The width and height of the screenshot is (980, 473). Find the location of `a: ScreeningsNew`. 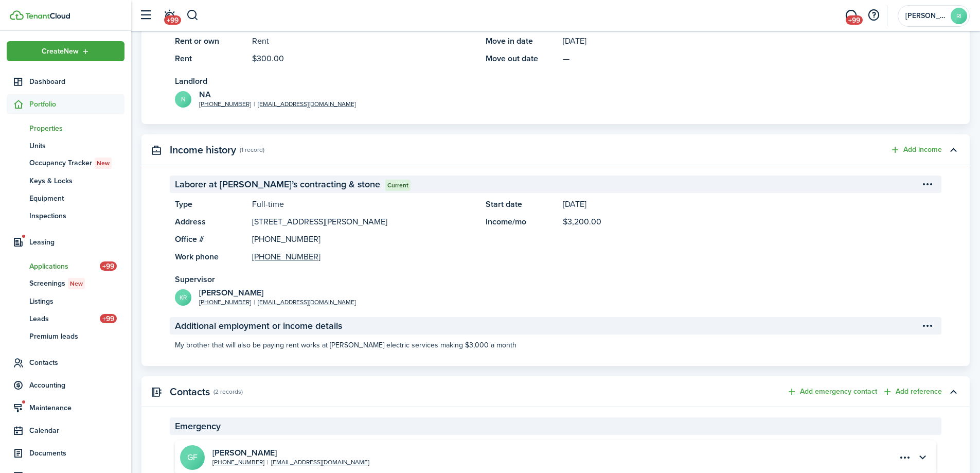

a: ScreeningsNew is located at coordinates (65, 284).